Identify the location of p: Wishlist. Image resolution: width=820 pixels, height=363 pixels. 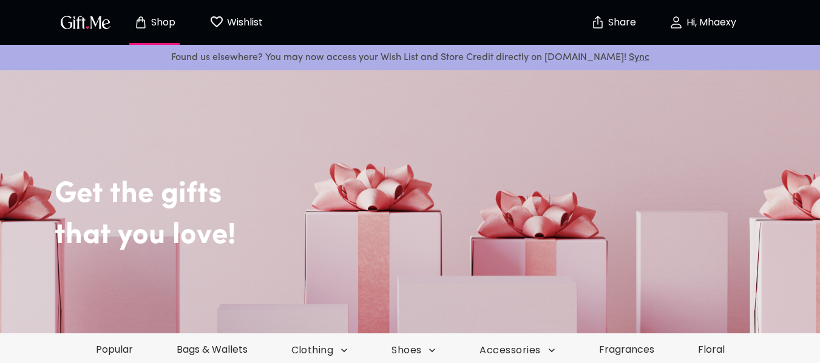
(243, 22).